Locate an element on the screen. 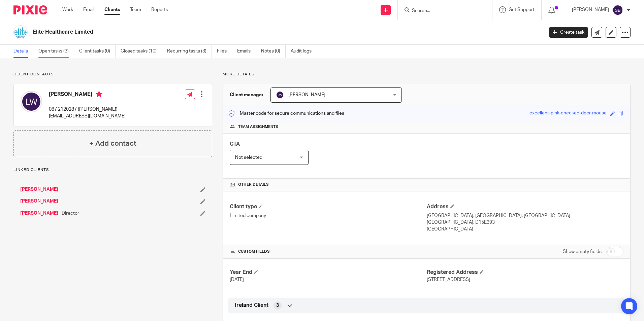 This screenshot has width=644, height=321. a: Work is located at coordinates (67, 10).